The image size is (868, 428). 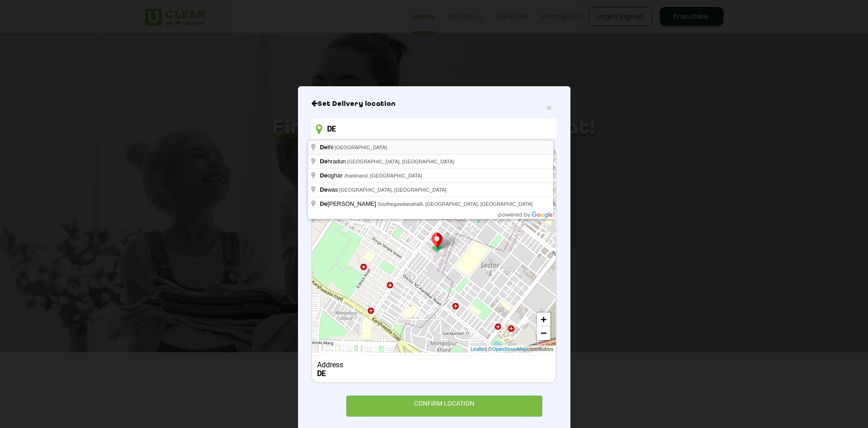 I want to click on span: was, so click(x=330, y=190).